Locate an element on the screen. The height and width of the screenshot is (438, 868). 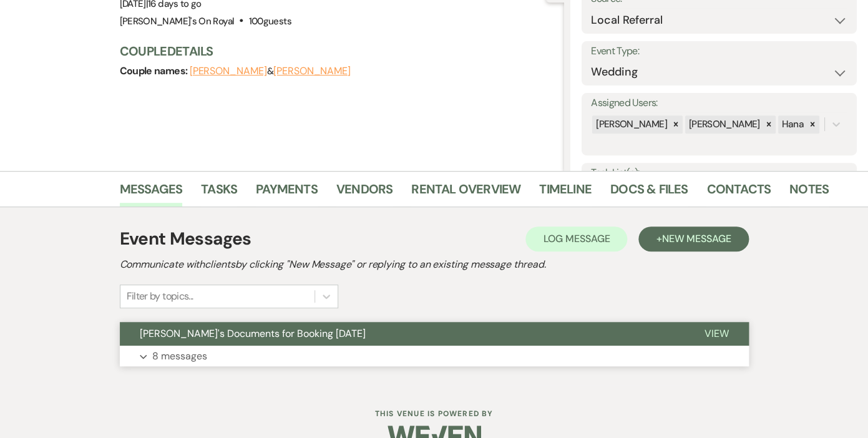
a: Contacts is located at coordinates (738, 192).